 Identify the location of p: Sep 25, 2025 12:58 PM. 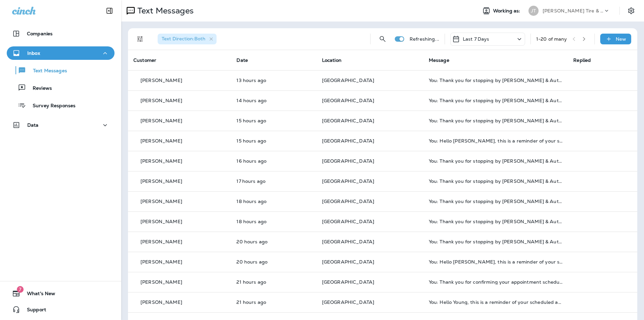
(273, 181).